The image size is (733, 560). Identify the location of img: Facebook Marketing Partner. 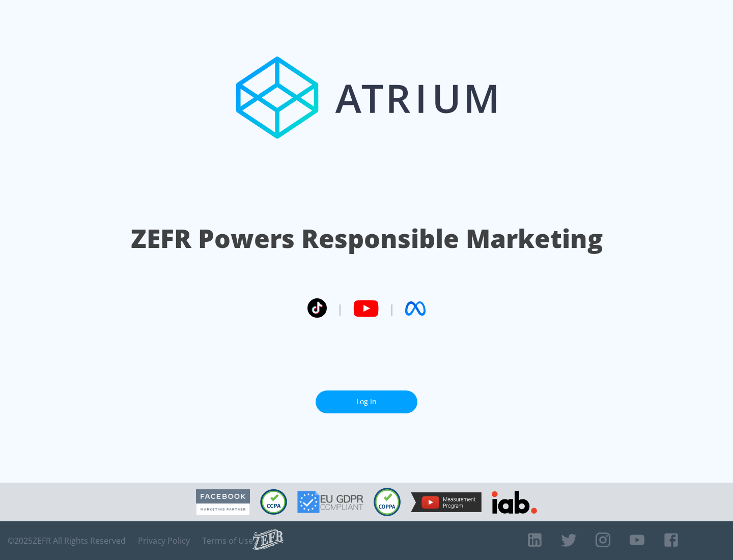
(223, 502).